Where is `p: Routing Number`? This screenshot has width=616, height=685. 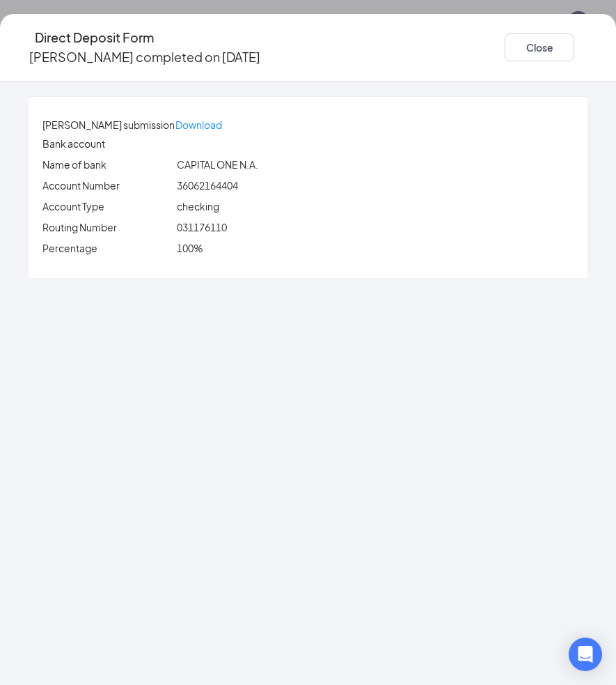
p: Routing Number is located at coordinates (107, 227).